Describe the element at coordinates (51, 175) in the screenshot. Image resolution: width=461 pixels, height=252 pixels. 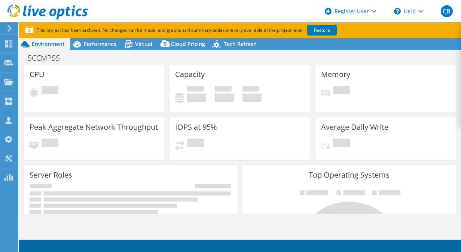
I see `h3: Server Roles` at that location.